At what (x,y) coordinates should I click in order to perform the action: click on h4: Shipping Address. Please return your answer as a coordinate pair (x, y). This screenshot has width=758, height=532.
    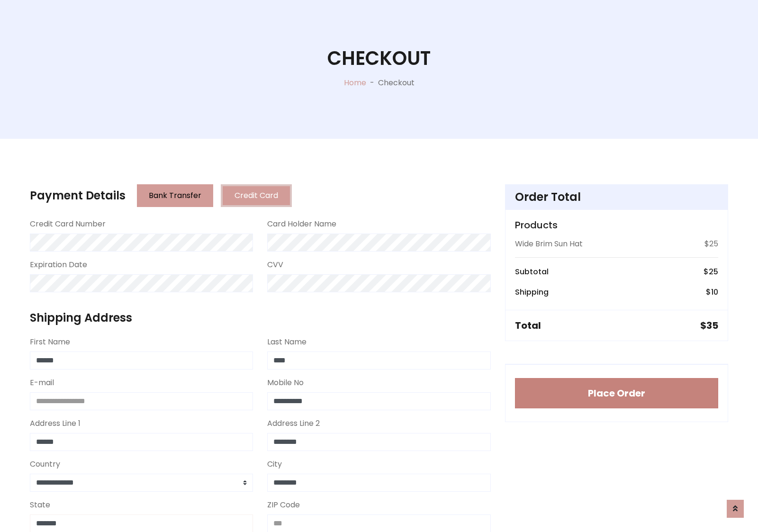
    Looking at the image, I should click on (260, 318).